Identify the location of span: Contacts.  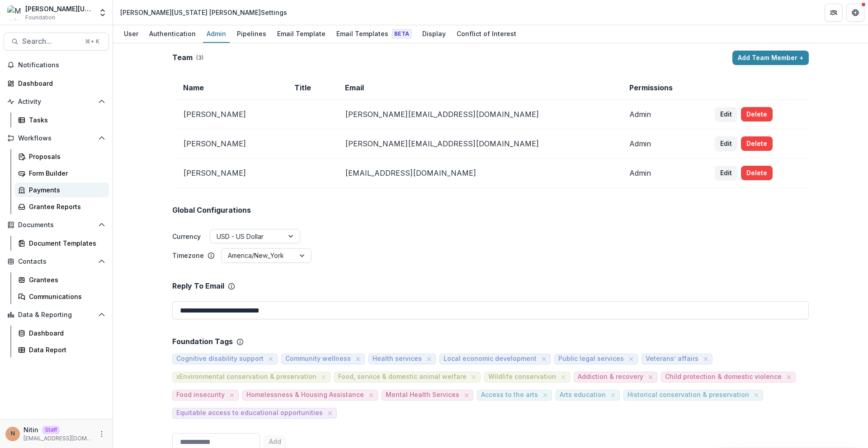
(56, 262).